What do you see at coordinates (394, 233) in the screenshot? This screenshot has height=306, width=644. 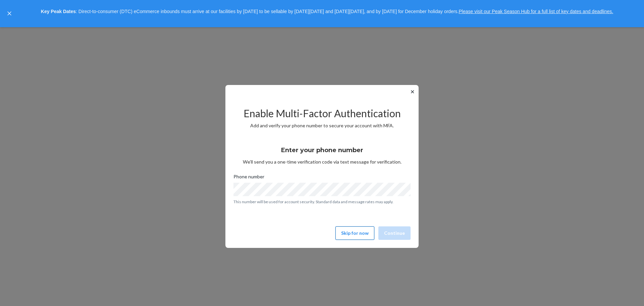 I see `button: Continue` at bounding box center [394, 233].